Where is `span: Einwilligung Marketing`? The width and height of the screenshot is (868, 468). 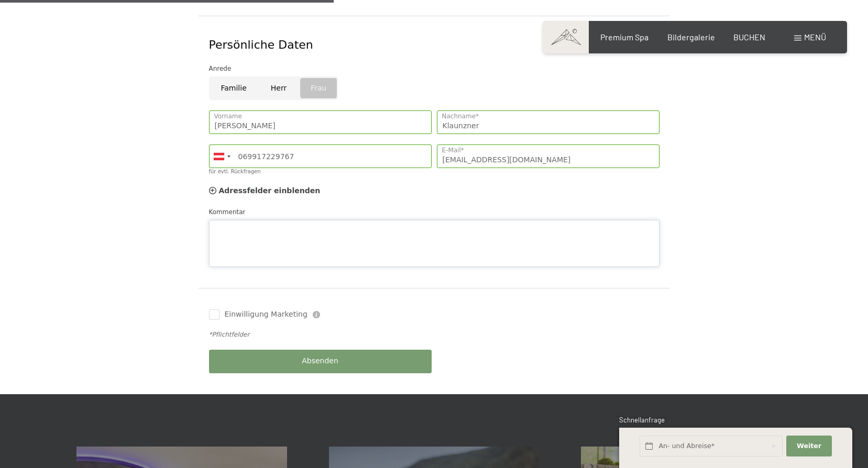 span: Einwilligung Marketing is located at coordinates (266, 315).